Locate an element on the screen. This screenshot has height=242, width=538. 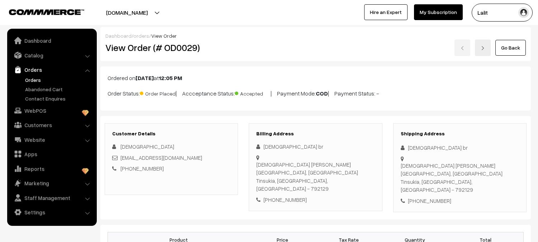
h3: Billing Address is located at coordinates (316, 133).